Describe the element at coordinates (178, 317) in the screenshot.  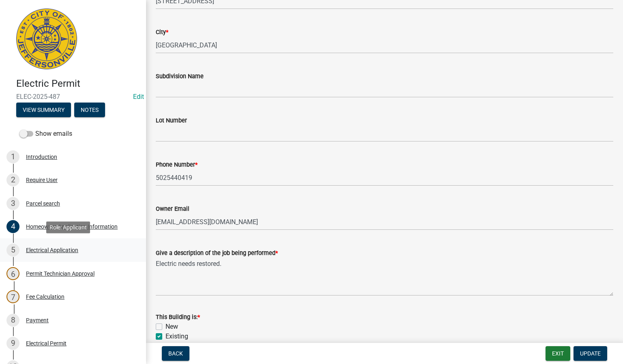
I see `label: This Building is:` at that location.